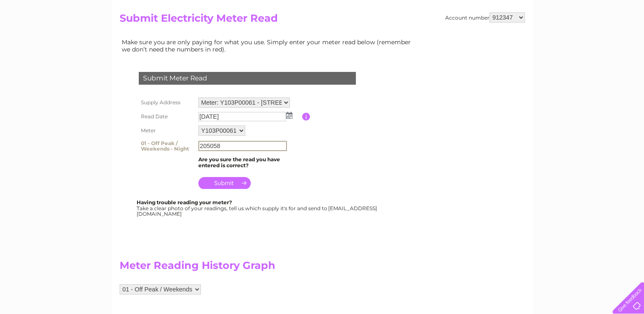 Image resolution: width=644 pixels, height=314 pixels. Describe the element at coordinates (485, 18) in the screenshot. I see `div: Account number` at that location.